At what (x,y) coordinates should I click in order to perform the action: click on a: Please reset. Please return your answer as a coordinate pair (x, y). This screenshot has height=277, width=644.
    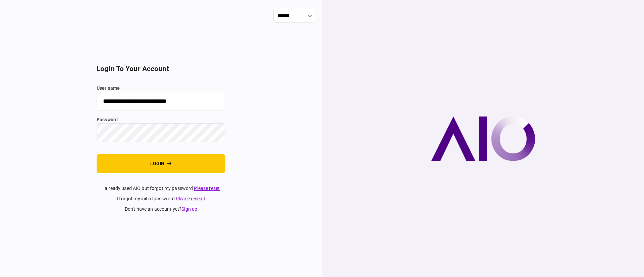
    Looking at the image, I should click on (207, 188).